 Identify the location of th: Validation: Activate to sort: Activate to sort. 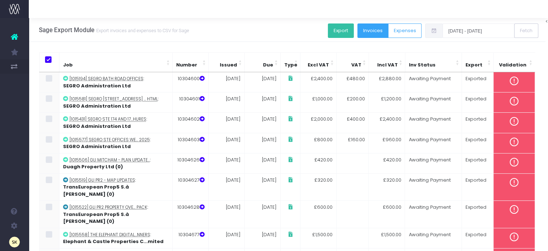
(515, 62).